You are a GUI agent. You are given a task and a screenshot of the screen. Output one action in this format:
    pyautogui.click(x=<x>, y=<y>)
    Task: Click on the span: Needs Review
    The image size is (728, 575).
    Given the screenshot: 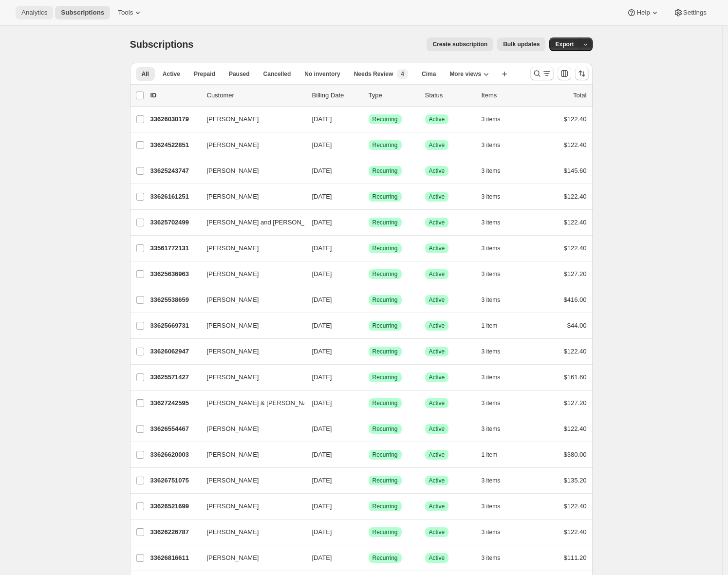 What is the action you would take?
    pyautogui.click(x=373, y=74)
    